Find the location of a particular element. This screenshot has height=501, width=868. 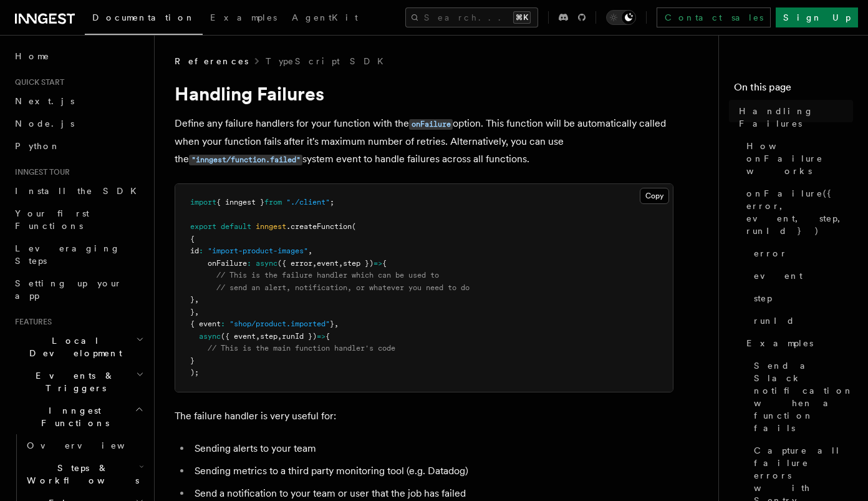

a: AgentKit is located at coordinates (325, 19).